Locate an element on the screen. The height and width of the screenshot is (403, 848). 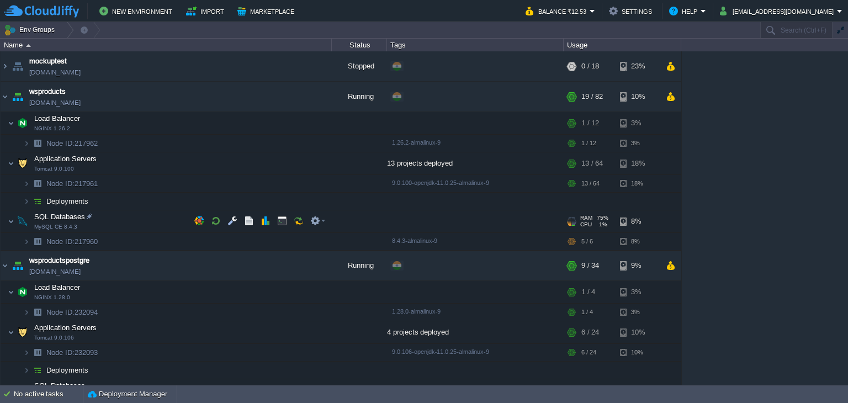
span: 9.0.100-openjdk-11.0.25-almalinux-9 is located at coordinates (441, 183).